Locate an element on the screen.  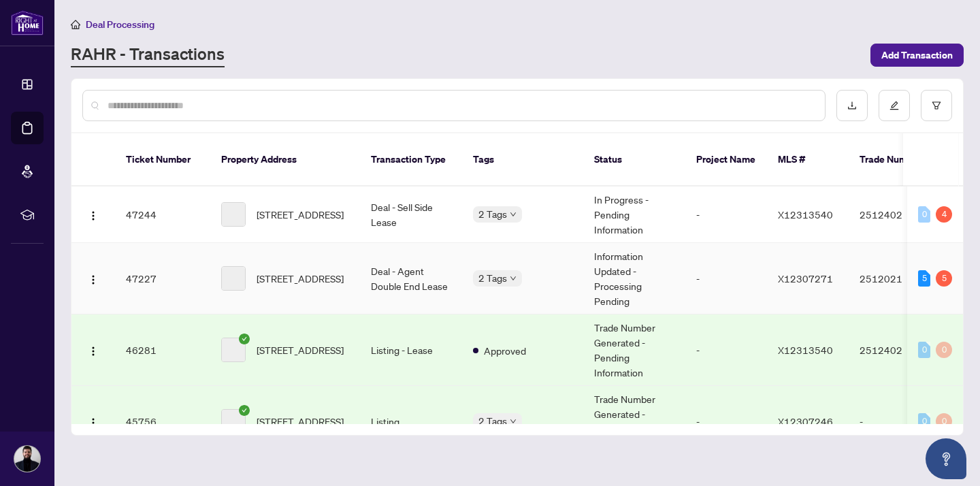
a: RAHR - Transactions is located at coordinates (147, 55).